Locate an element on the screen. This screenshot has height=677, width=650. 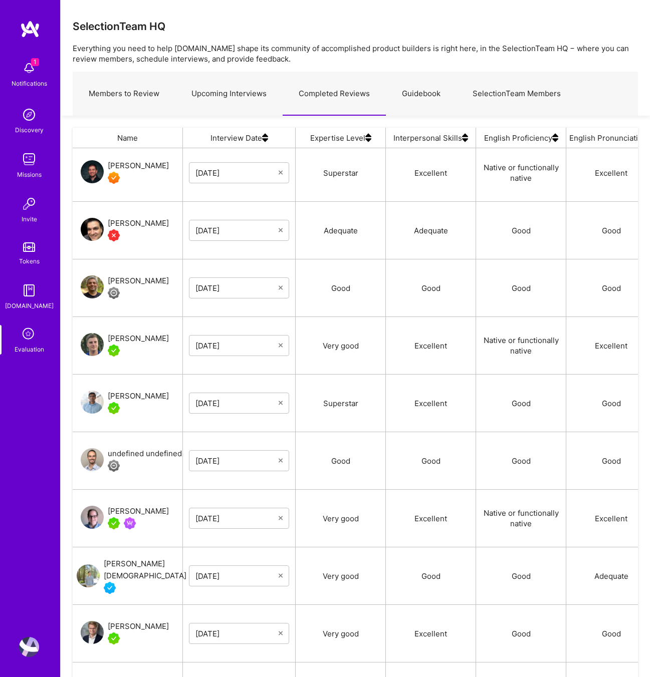
div: Discovery is located at coordinates (29, 130).